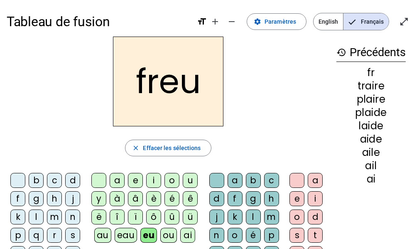 This screenshot has width=419, height=249. I want to click on div: eu, so click(149, 235).